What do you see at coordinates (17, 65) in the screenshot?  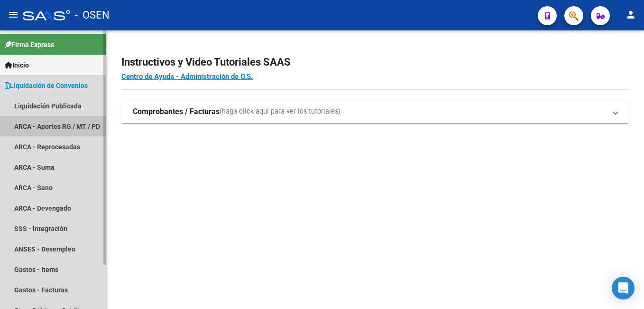 I see `span: Inicio` at bounding box center [17, 65].